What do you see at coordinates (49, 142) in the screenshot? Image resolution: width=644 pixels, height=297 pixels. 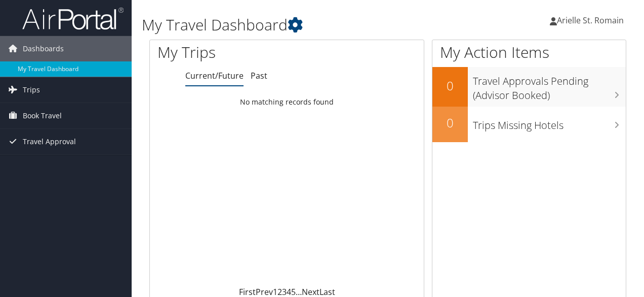 I see `span: Travel Approval` at bounding box center [49, 142].